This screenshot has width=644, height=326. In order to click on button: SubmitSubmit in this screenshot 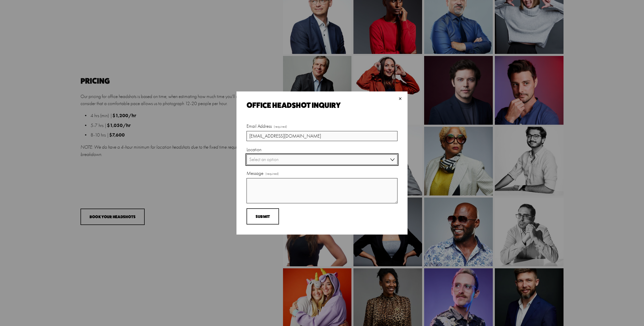, I will do `click(263, 216)`.